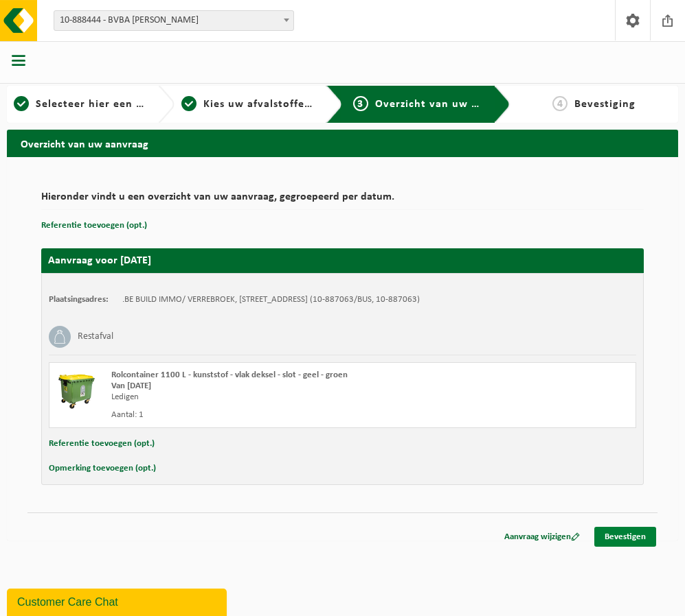  What do you see at coordinates (604, 104) in the screenshot?
I see `span: Bevestiging` at bounding box center [604, 104].